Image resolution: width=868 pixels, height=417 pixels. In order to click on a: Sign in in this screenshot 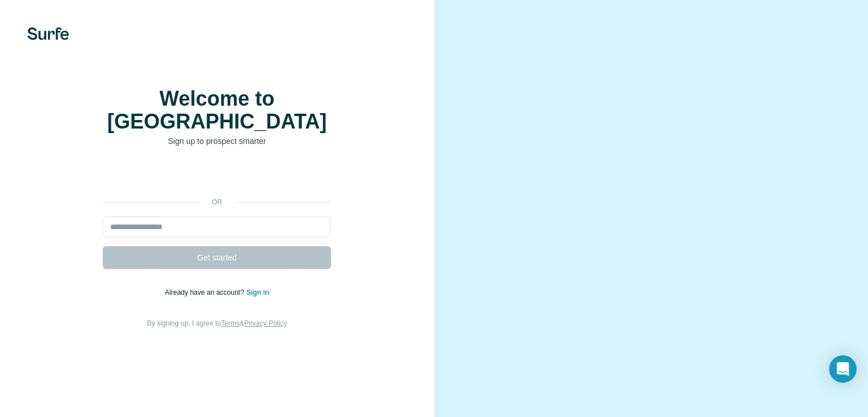, I will do `click(258, 292)`.